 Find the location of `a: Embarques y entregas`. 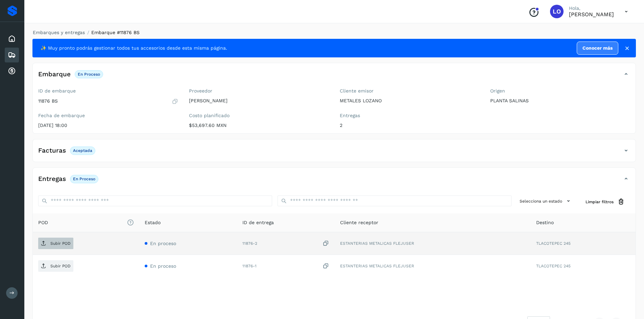

a: Embarques y entregas is located at coordinates (59, 32).